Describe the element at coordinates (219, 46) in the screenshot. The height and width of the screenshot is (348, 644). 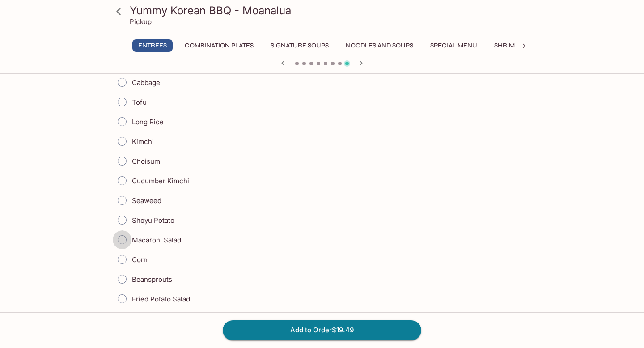
I see `button: Combination Plates` at that location.